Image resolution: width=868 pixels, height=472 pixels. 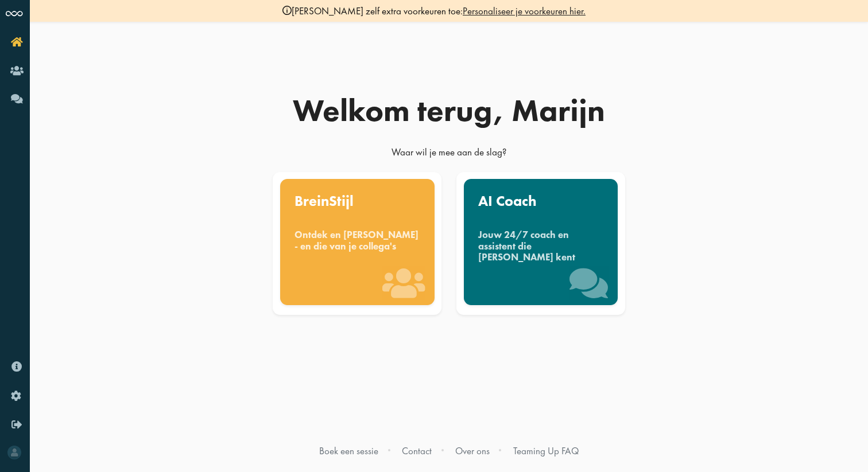 I want to click on div: Welkom terug, Marijn, so click(x=449, y=111).